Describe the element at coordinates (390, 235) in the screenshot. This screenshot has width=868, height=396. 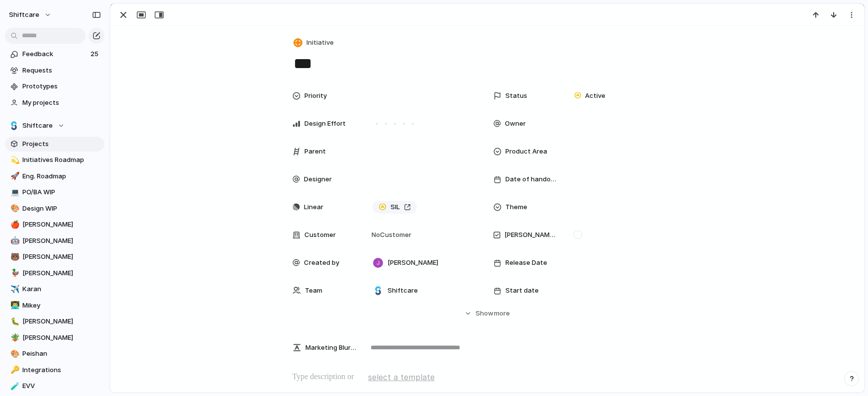
I see `span: No Customer` at that location.